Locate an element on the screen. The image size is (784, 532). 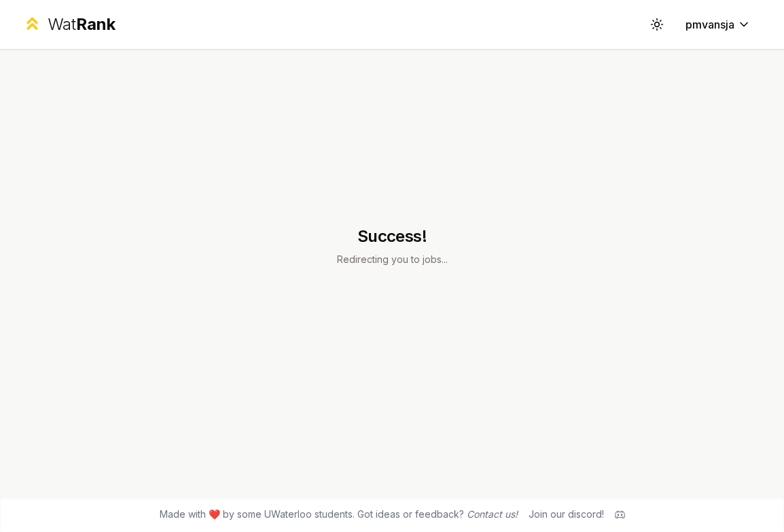
button: pmvansja is located at coordinates (718, 25).